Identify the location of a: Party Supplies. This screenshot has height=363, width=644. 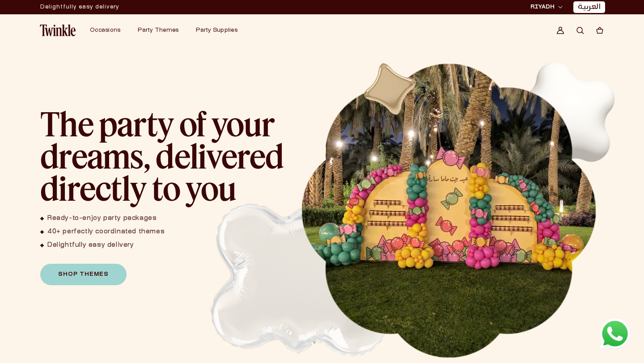
(217, 31).